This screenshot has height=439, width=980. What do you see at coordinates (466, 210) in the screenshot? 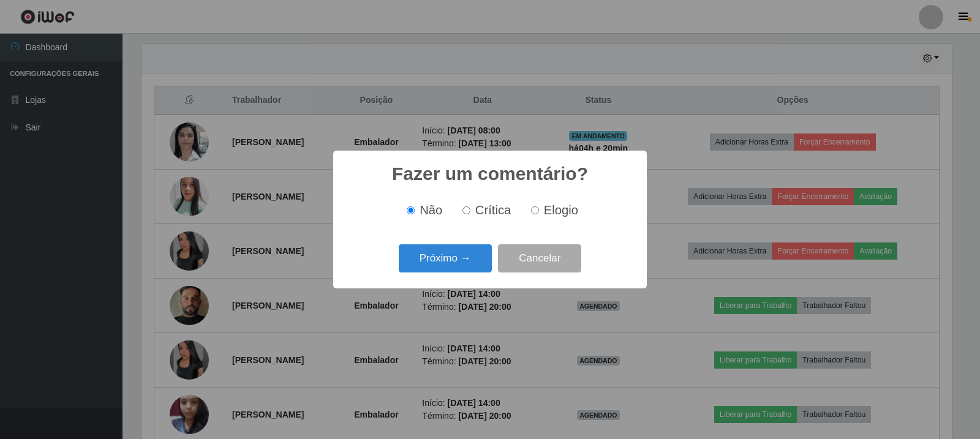
I see `input: Crítica` at bounding box center [466, 210].